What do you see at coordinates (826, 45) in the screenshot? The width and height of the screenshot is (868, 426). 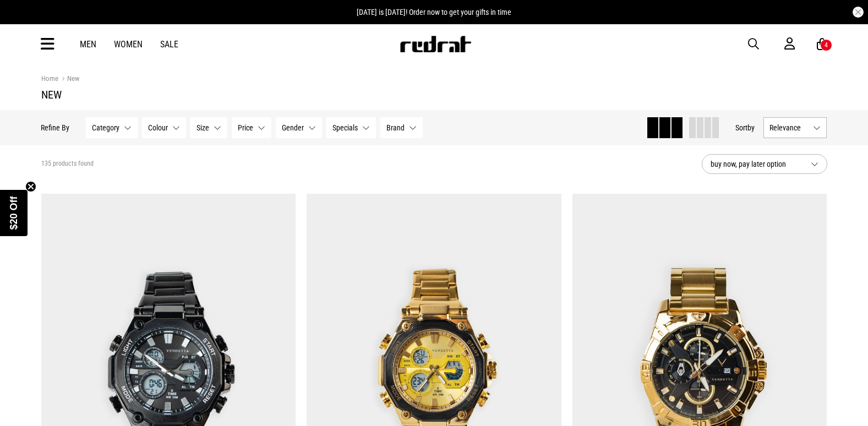 I see `div: 4` at bounding box center [826, 45].